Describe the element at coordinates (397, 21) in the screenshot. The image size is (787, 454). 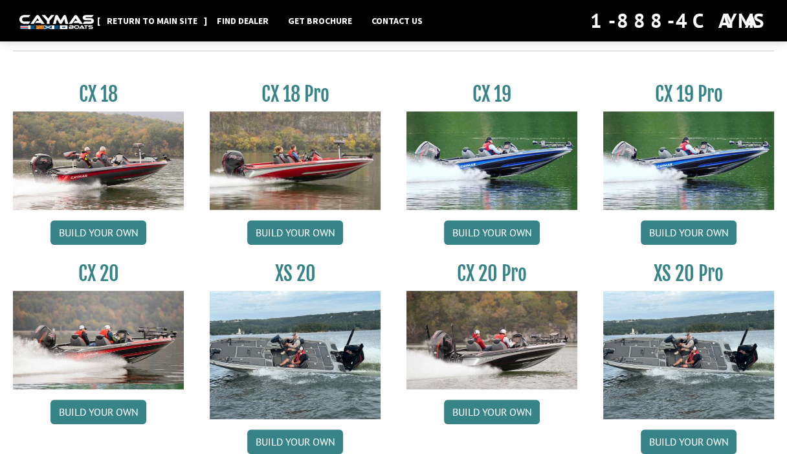
I see `a: Contact Us` at that location.